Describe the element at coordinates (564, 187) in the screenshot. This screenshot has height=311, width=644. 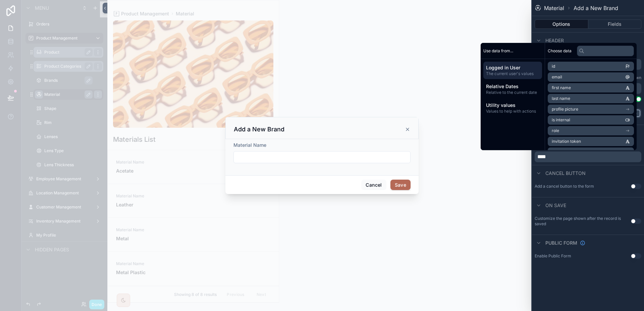
I see `label: Add a cancel button to the form` at that location.